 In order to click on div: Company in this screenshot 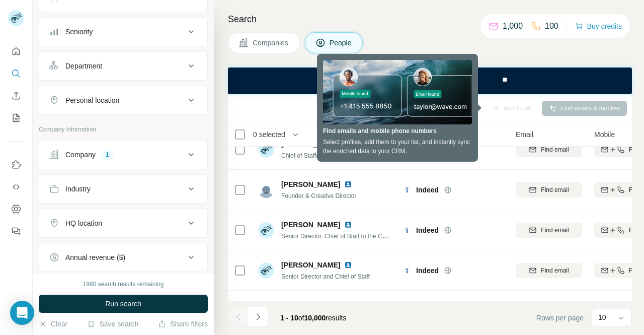, I will do `click(80, 154)`.